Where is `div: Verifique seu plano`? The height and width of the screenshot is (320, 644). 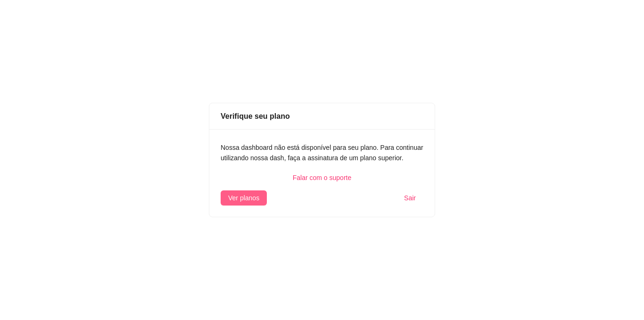 div: Verifique seu plano is located at coordinates (322, 116).